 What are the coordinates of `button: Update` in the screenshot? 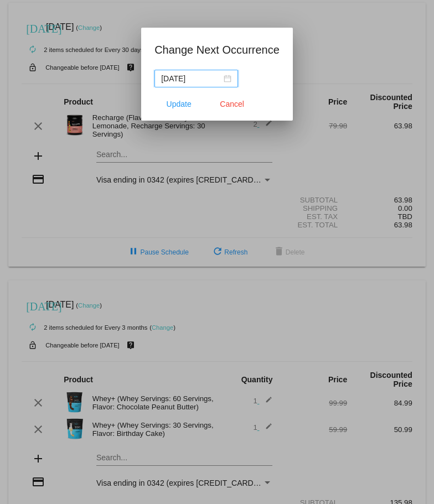 It's located at (179, 104).